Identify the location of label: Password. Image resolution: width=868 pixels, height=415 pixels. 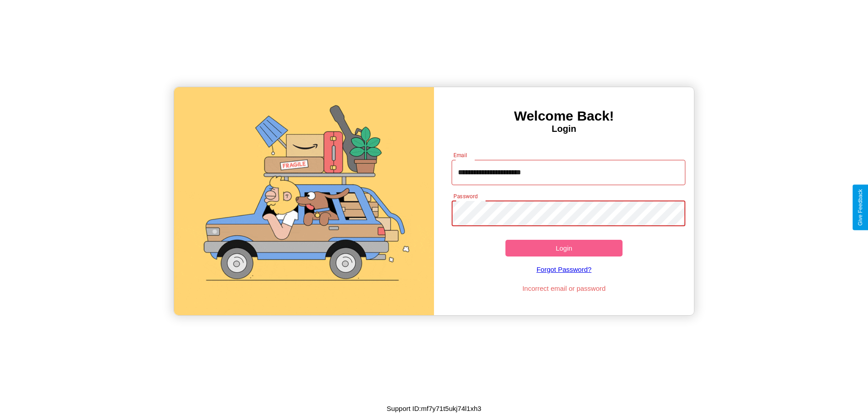
(465, 196).